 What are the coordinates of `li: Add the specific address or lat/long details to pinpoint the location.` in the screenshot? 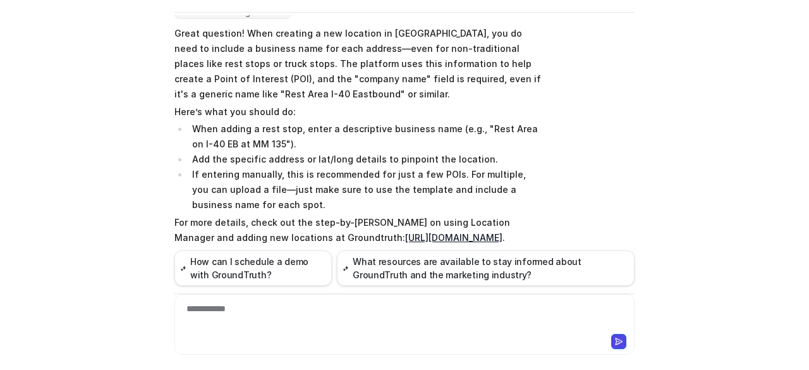 It's located at (366, 159).